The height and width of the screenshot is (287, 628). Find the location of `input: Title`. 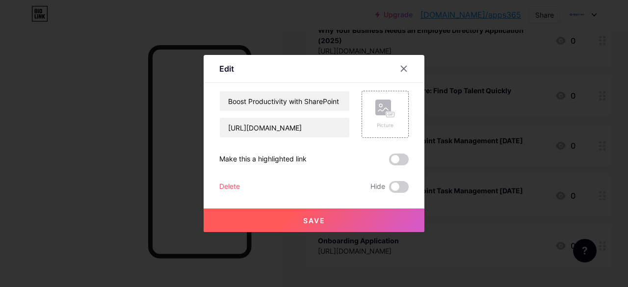

input: Title is located at coordinates (284, 101).